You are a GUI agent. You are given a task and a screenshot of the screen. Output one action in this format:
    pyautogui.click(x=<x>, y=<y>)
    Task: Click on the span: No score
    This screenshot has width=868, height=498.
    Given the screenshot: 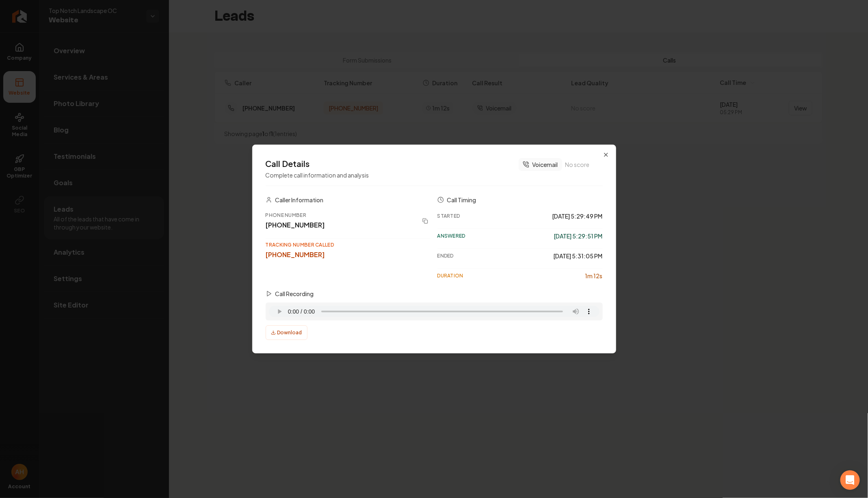 What is the action you would take?
    pyautogui.click(x=577, y=164)
    